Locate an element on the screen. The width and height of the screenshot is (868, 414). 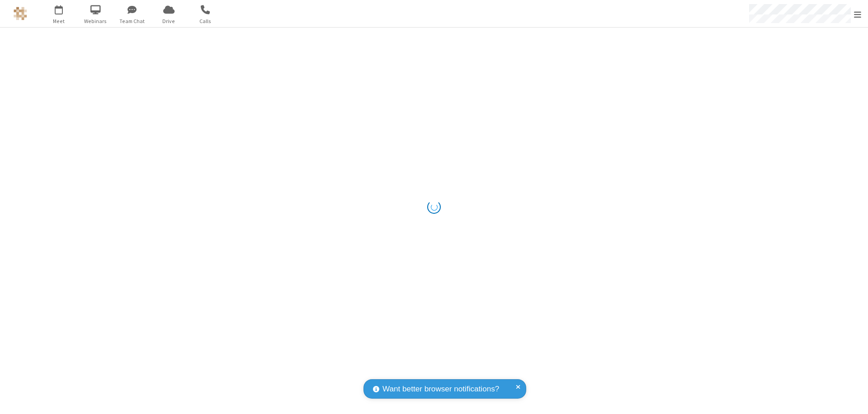
span: Want better browser notifications? is located at coordinates (441, 389).